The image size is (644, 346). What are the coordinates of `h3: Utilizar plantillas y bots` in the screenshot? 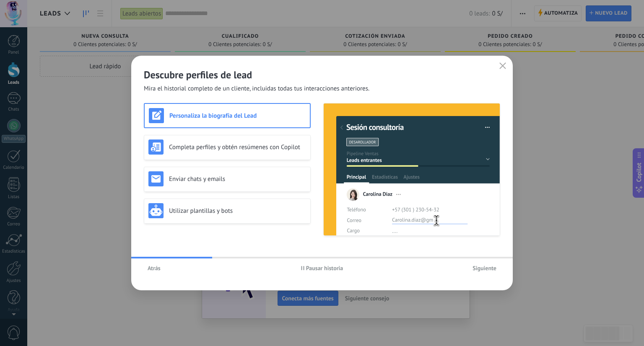 It's located at (237, 211).